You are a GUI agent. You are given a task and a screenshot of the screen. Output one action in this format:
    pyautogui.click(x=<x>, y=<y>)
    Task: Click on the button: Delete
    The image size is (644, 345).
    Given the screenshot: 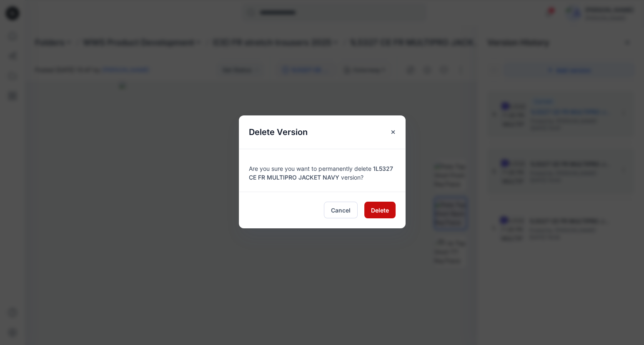 What is the action you would take?
    pyautogui.click(x=380, y=210)
    